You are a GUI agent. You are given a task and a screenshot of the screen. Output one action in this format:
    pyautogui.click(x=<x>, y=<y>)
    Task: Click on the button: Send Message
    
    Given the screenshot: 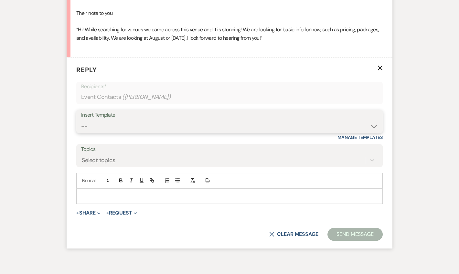 What is the action you would take?
    pyautogui.click(x=355, y=234)
    